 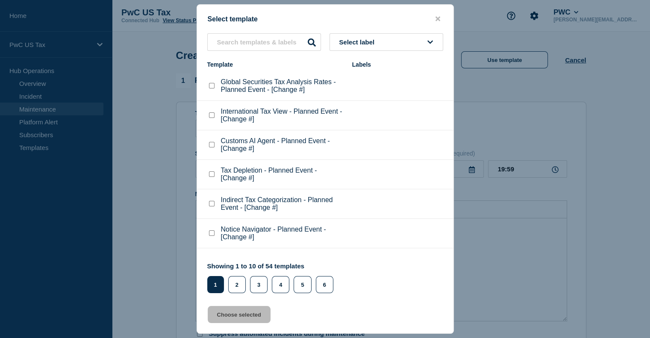 What do you see at coordinates (272, 266) in the screenshot?
I see `p: Showing 1 to 10 of 54 templates` at bounding box center [272, 266].